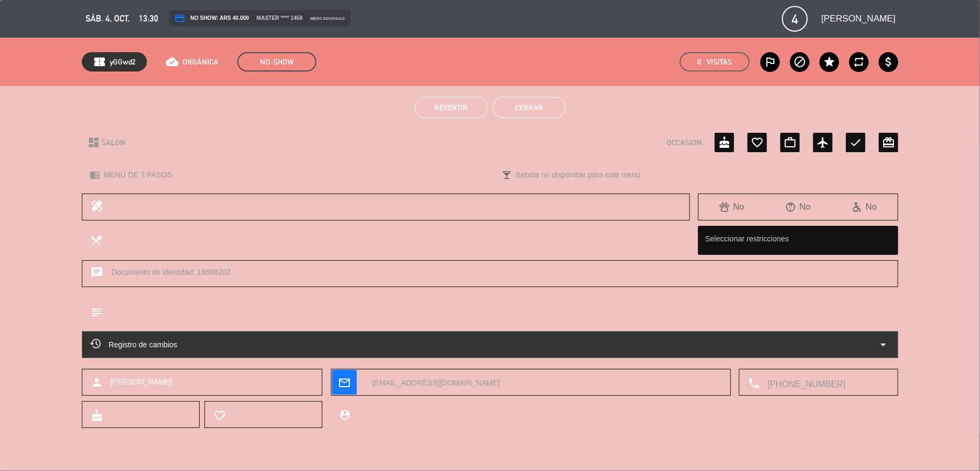  Describe the element at coordinates (180, 18) in the screenshot. I see `i: credit_card` at that location.